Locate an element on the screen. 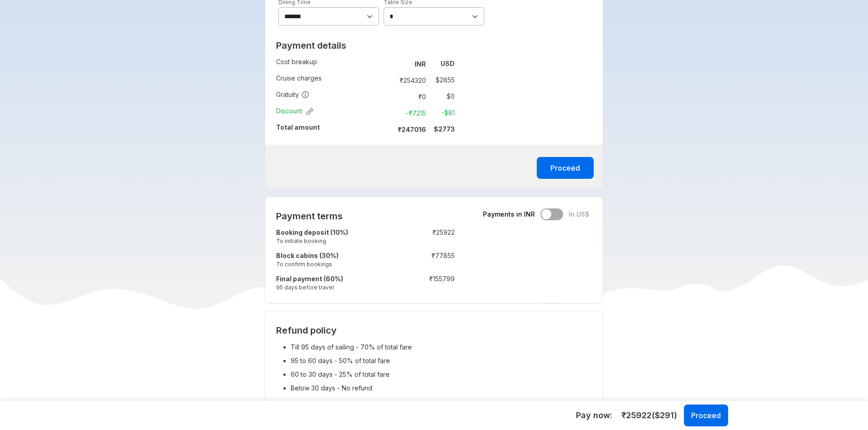 This screenshot has width=868, height=430. strong: Block cabins (30%) is located at coordinates (307, 256).